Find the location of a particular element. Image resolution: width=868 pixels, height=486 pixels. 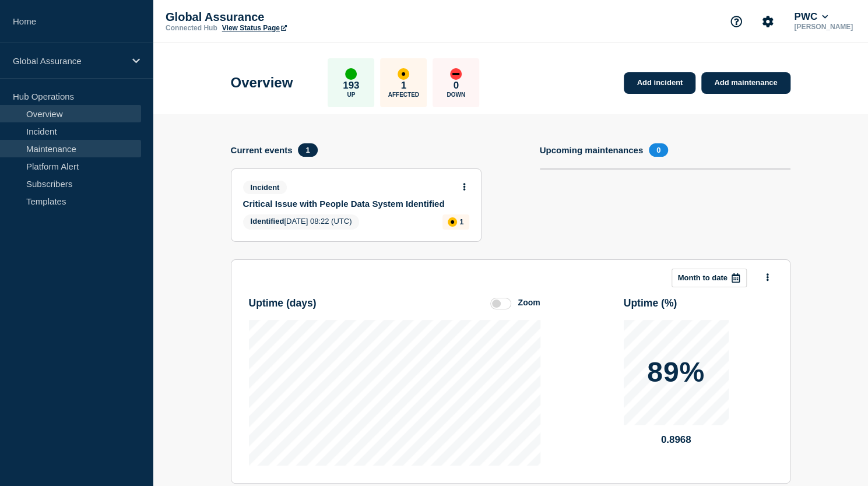

h3: Uptime ( days ) is located at coordinates (283, 303).